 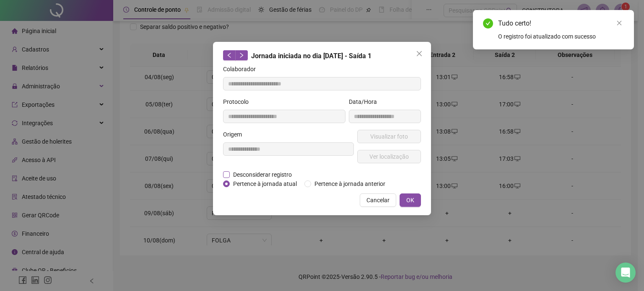 What do you see at coordinates (389, 156) in the screenshot?
I see `button: Ver localização` at bounding box center [389, 156].